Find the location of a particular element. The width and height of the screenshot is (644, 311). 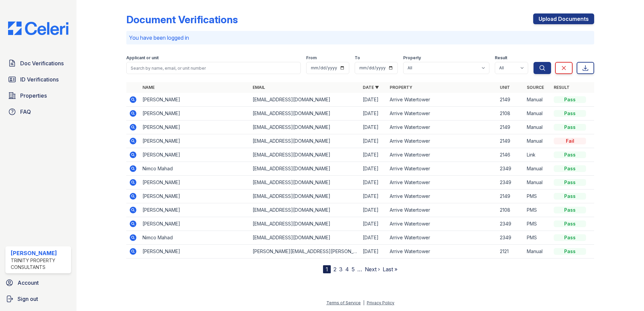

div: Fail is located at coordinates (570, 141).